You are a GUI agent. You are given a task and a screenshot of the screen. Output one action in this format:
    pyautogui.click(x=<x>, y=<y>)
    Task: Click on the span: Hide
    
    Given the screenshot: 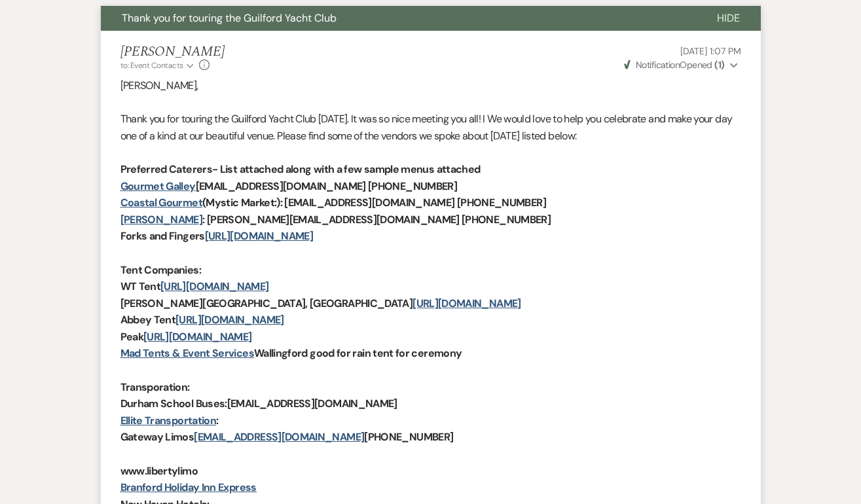 What is the action you would take?
    pyautogui.click(x=728, y=17)
    